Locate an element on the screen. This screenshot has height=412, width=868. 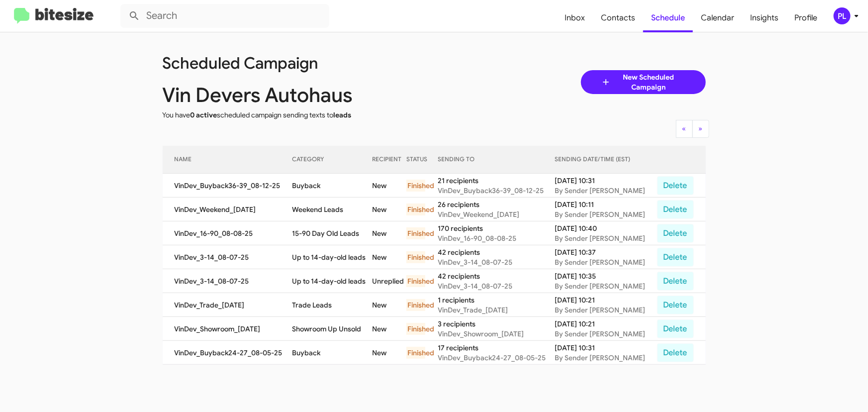
div: 26 recipients is located at coordinates (496, 204).